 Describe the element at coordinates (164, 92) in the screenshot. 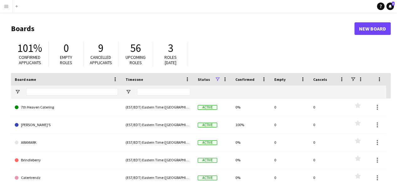

I see `input: Timezone Filter Input` at that location.